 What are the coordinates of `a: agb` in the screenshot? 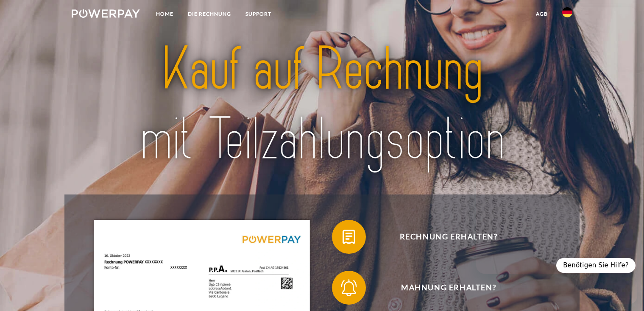 It's located at (542, 14).